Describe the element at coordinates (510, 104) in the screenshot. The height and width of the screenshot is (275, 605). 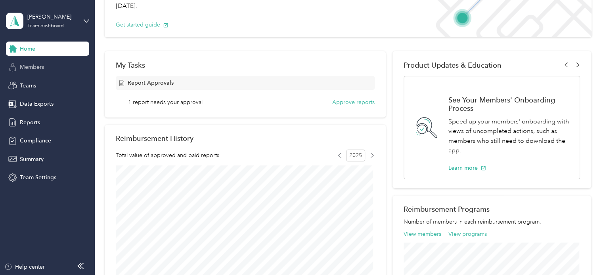
I see `h1: See Your Members' Onboarding Process` at that location.